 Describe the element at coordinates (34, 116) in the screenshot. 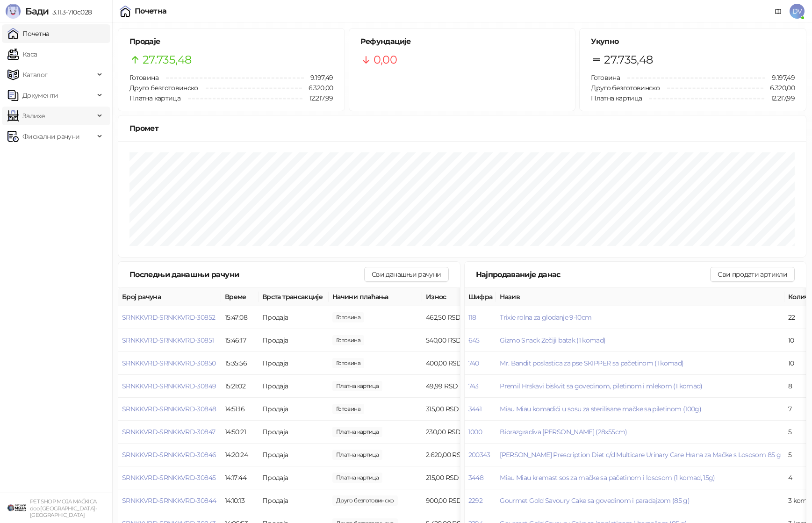

I see `span: Залихе` at that location.